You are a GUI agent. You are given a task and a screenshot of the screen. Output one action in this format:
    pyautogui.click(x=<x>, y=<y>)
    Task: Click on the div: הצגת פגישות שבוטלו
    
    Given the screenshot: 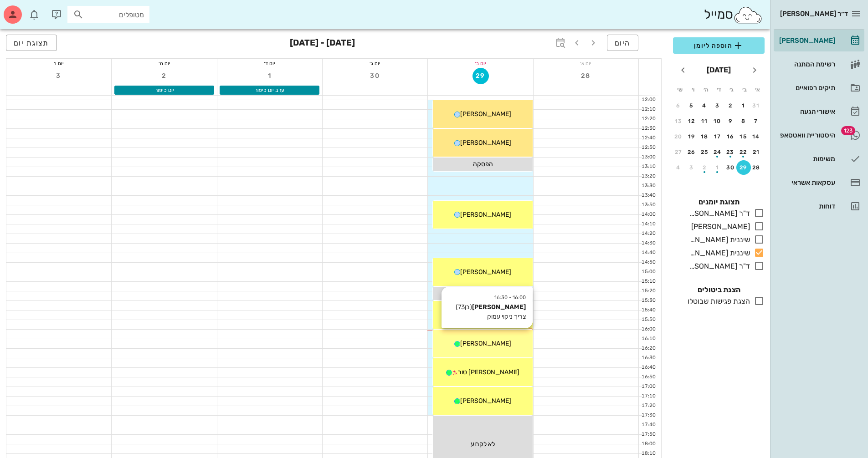 What is the action you would take?
    pyautogui.click(x=717, y=302)
    